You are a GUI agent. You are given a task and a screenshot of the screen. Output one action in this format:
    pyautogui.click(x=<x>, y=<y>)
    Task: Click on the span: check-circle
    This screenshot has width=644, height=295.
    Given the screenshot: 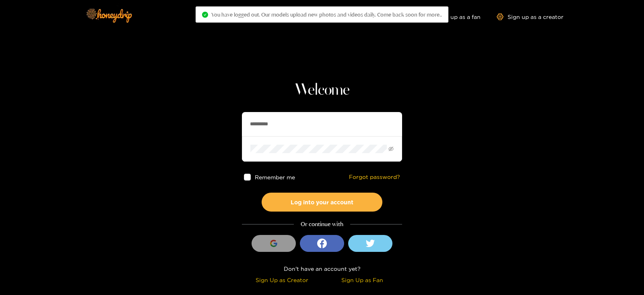 What is the action you would take?
    pyautogui.click(x=205, y=14)
    